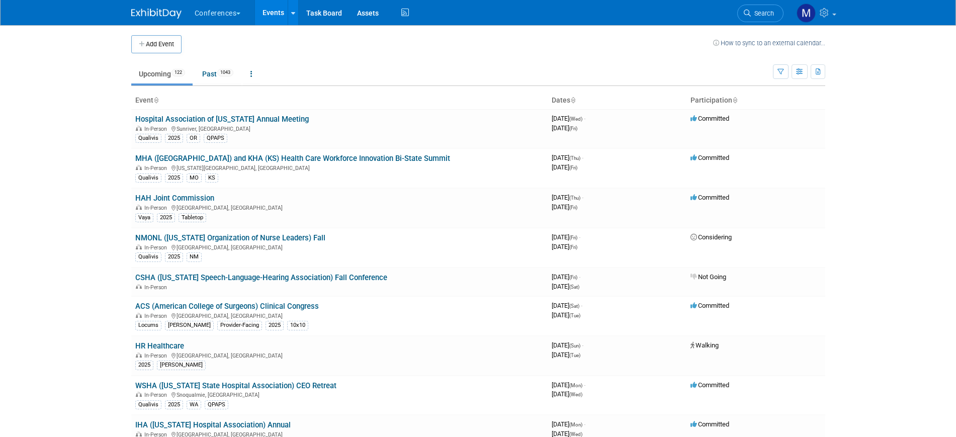 The image size is (956, 437). What do you see at coordinates (298, 325) in the screenshot?
I see `div: 10x10` at bounding box center [298, 325].